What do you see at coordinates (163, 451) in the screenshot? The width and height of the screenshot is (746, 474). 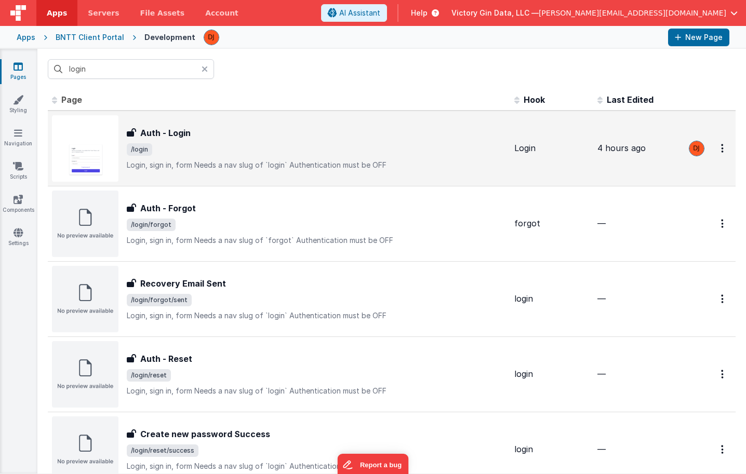 I see `span: /login/reset/success` at bounding box center [163, 451].